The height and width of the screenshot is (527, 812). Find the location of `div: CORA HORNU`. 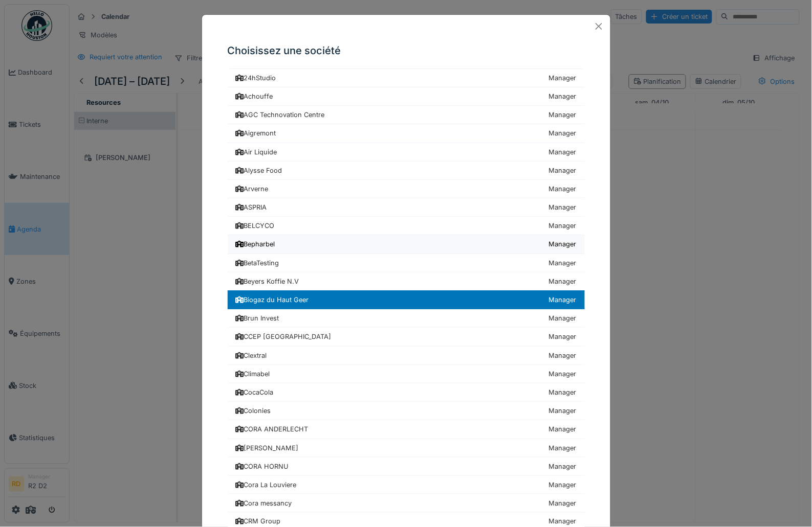

div: CORA HORNU is located at coordinates (263, 467).